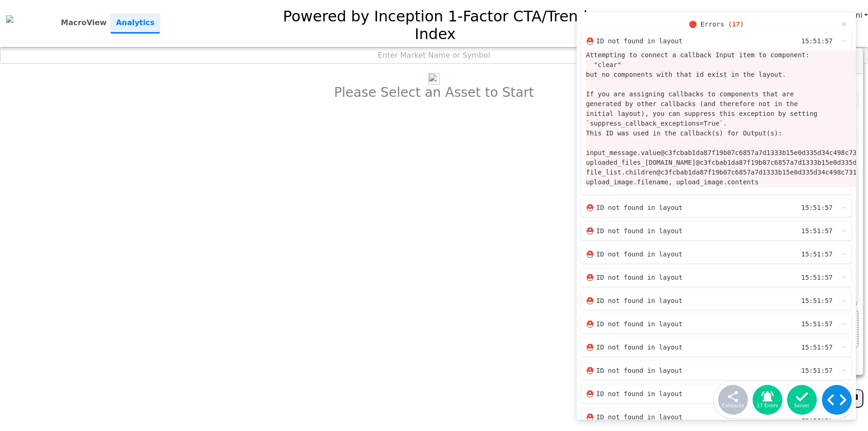 Image resolution: width=868 pixels, height=431 pixels. I want to click on label: 17 Errors, so click(767, 405).